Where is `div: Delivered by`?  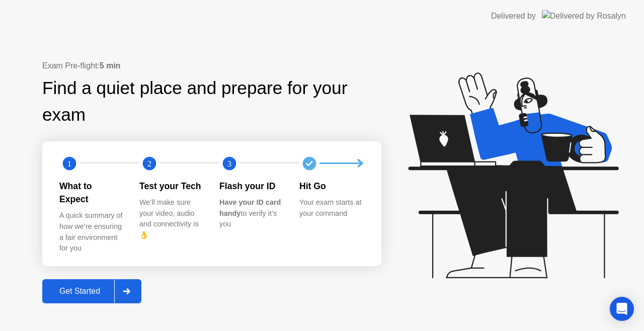
div: Delivered by is located at coordinates (513, 16).